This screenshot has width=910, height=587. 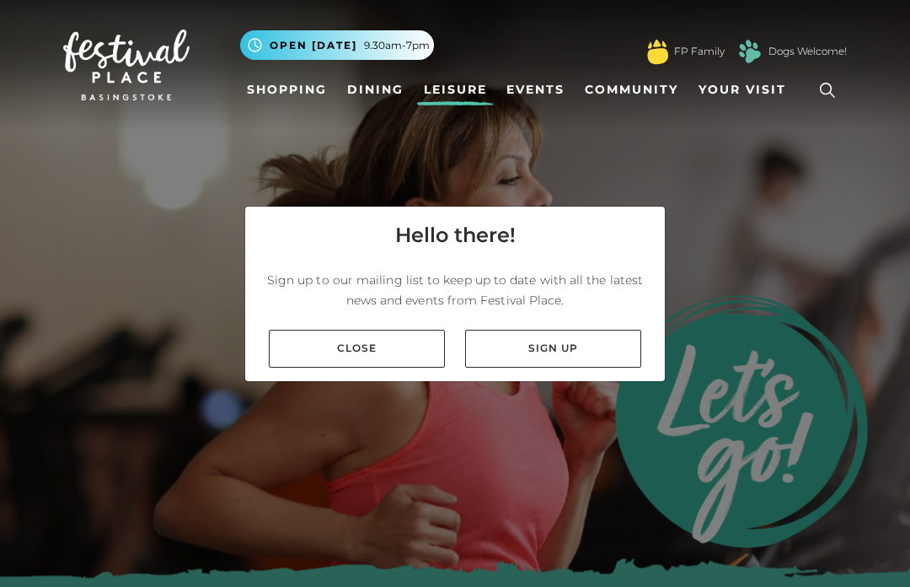 I want to click on a: Community, so click(x=631, y=89).